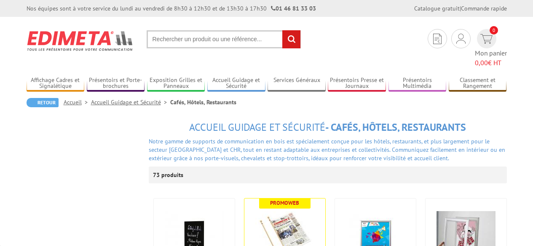  I want to click on a: devis rapide 0 Mon panier 0,00€ HT, so click(491, 48).